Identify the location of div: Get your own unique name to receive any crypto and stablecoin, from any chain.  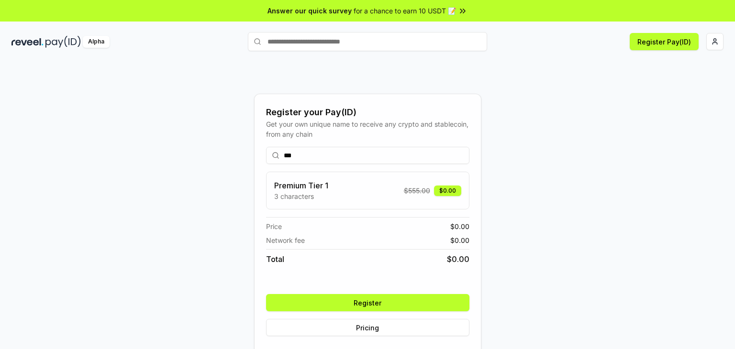
(367, 129).